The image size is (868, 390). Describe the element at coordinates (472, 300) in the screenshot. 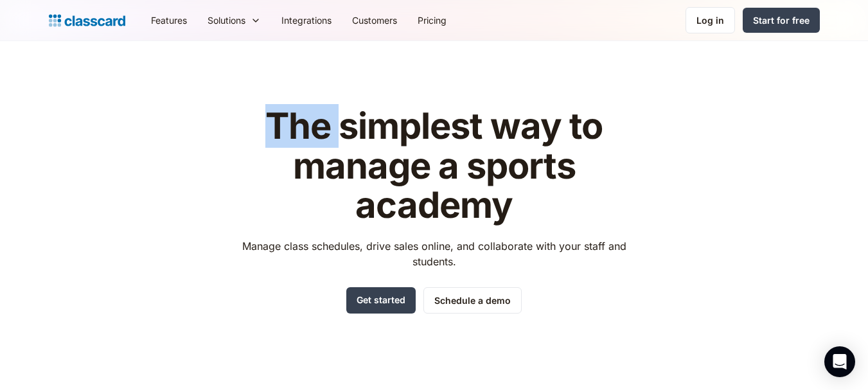

I see `a: Schedule a demo` at that location.